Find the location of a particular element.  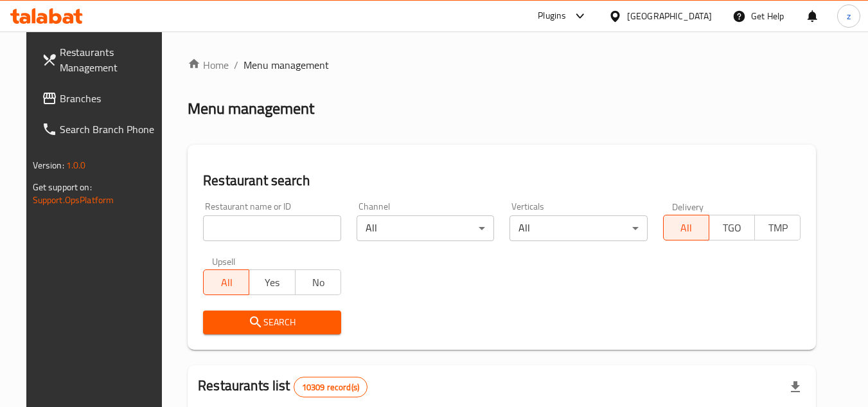

a: Branches is located at coordinates (101, 98).